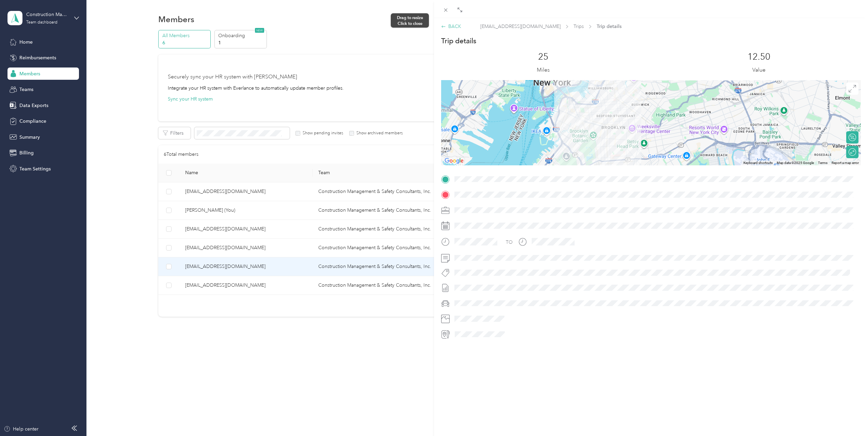 This screenshot has height=436, width=868. What do you see at coordinates (451, 26) in the screenshot?
I see `div: BACK` at bounding box center [451, 26].